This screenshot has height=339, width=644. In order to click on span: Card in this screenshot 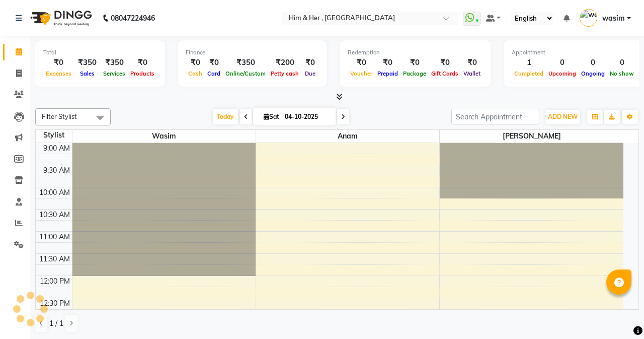, I will do `click(214, 74)`.